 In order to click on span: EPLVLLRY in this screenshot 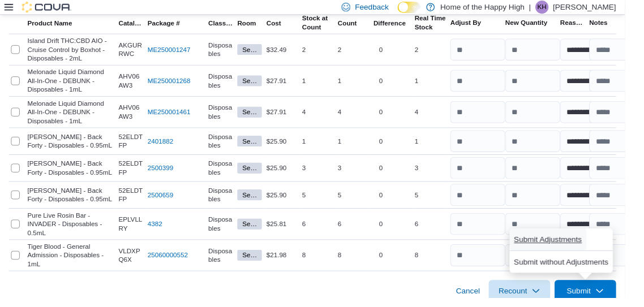, I will do `click(134, 230)`.